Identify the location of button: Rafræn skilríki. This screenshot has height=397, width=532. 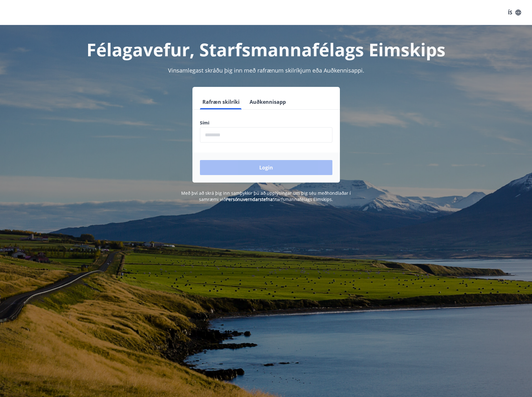
(221, 102).